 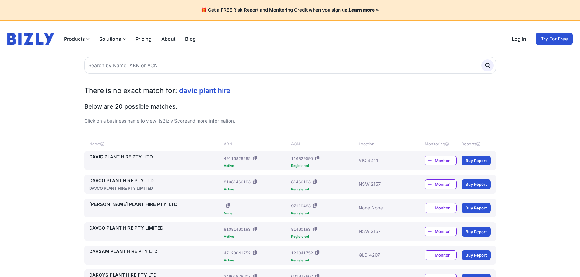 I want to click on div: 97119483, so click(x=301, y=206).